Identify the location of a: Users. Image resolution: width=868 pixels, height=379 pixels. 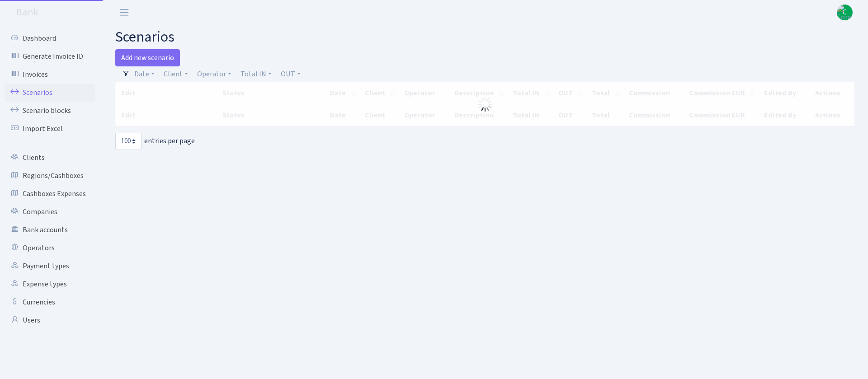
(49, 321).